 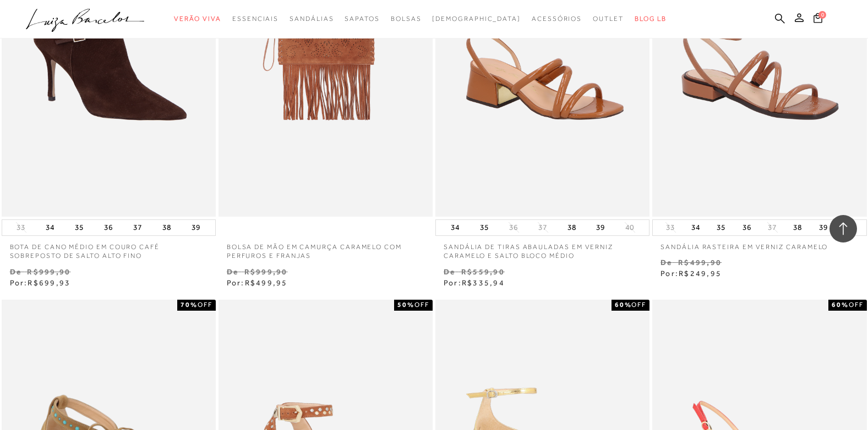 I want to click on small: R$559,90, so click(x=483, y=272).